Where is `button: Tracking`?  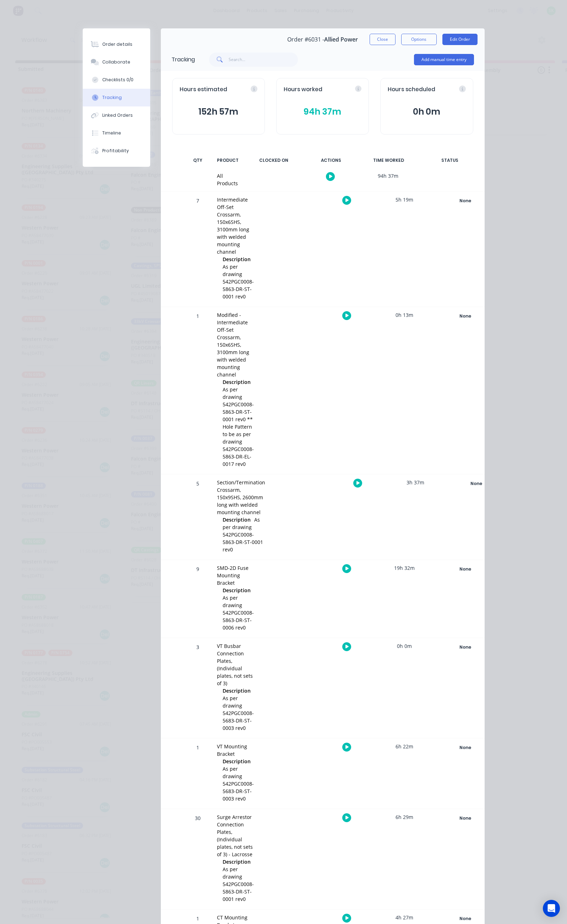 button: Tracking is located at coordinates (116, 98).